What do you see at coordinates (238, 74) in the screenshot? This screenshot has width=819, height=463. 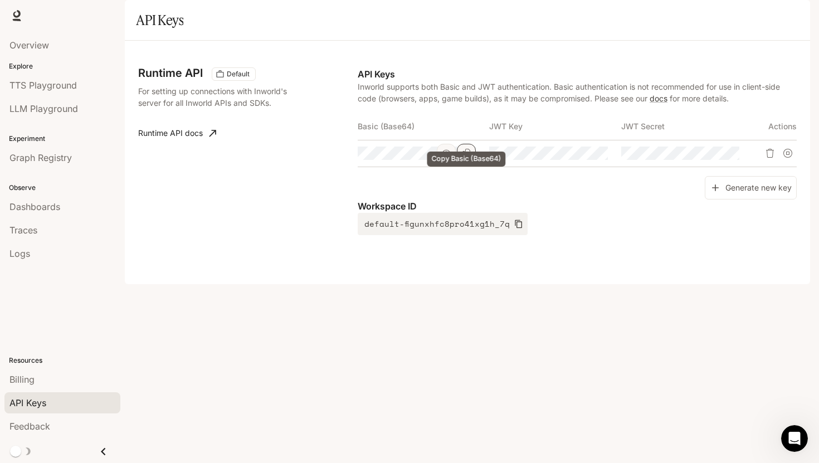 I see `span: Default` at bounding box center [238, 74].